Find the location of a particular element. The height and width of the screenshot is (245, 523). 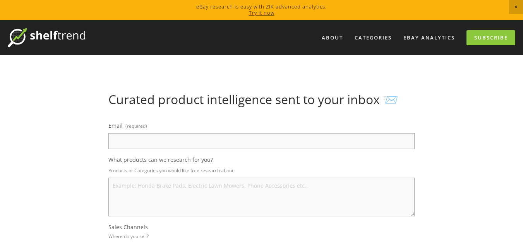

a: Try it now is located at coordinates (262, 13).